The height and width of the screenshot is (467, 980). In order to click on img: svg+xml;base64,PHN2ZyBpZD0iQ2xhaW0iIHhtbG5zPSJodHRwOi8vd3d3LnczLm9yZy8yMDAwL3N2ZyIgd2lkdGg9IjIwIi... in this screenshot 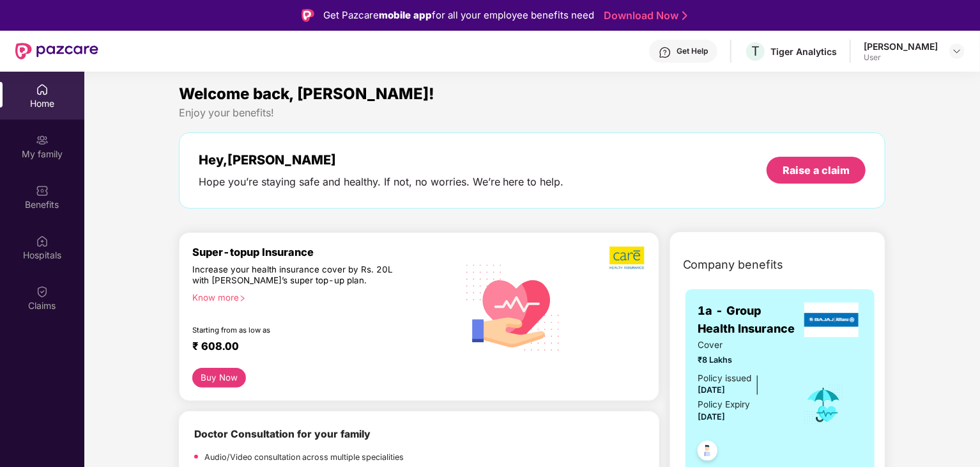, I will do `click(42, 292)`.